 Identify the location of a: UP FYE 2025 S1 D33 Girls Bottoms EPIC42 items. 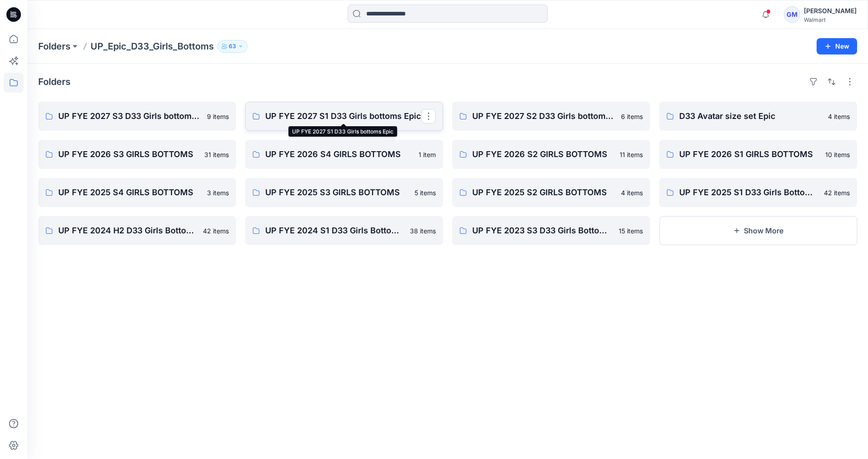
(757, 192).